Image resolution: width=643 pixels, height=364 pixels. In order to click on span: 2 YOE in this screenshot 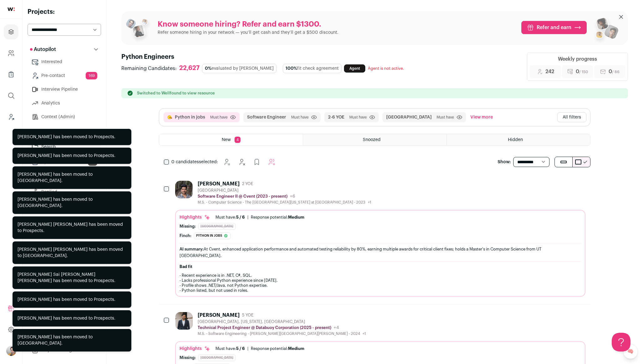, I will do `click(247, 184)`.